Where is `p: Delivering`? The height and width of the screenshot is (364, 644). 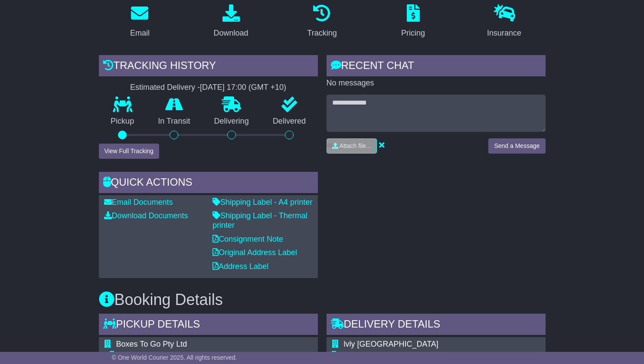 p: Delivering is located at coordinates (232, 122).